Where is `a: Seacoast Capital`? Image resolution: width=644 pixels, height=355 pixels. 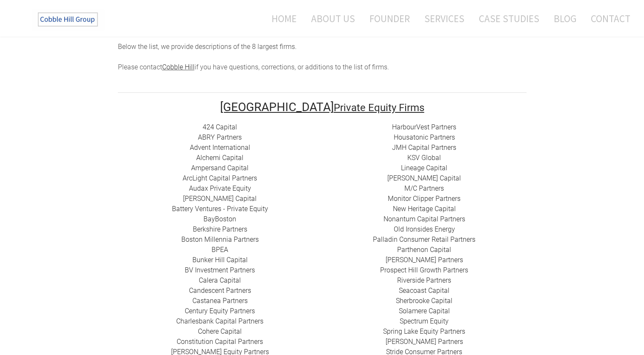
a: Seacoast Capital is located at coordinates (424, 290).